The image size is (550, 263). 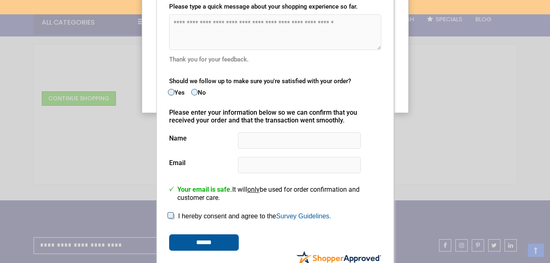 I want to click on label: No, so click(x=199, y=93).